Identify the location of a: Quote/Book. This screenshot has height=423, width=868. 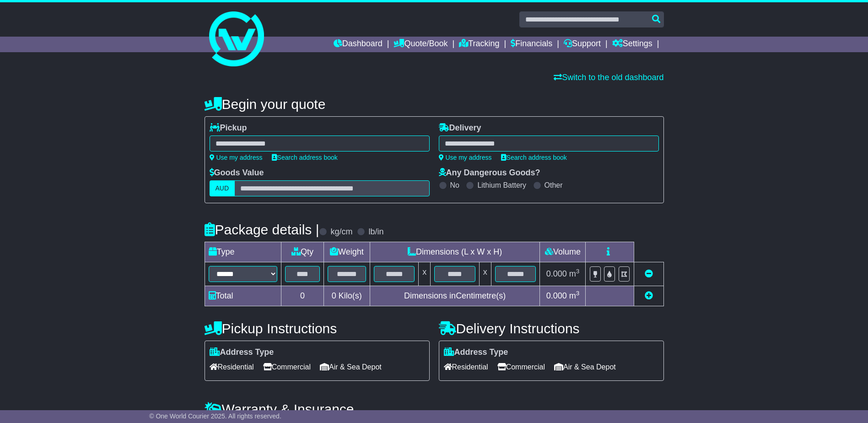
(420, 44).